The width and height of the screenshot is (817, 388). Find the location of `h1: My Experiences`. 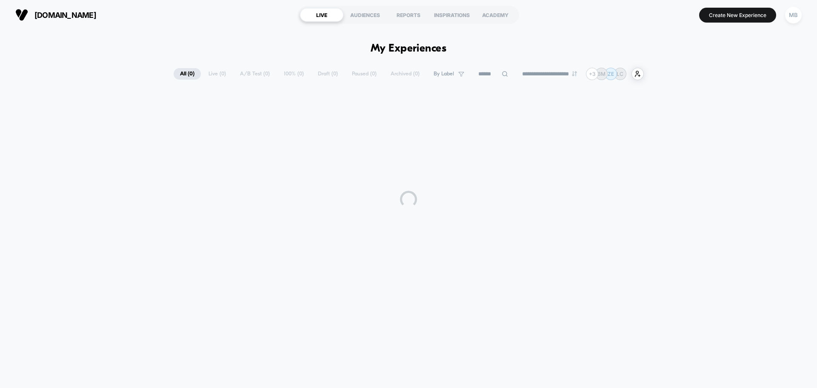

h1: My Experiences is located at coordinates (409, 49).